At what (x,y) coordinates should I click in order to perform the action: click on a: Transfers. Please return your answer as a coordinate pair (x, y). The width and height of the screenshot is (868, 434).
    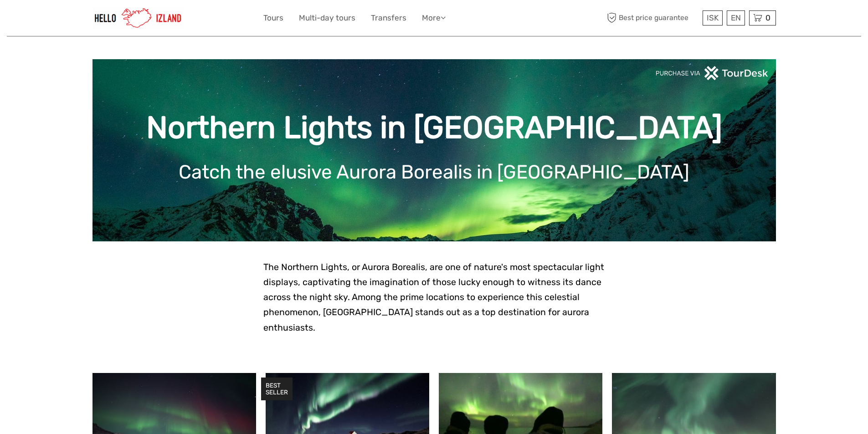
    Looking at the image, I should click on (389, 17).